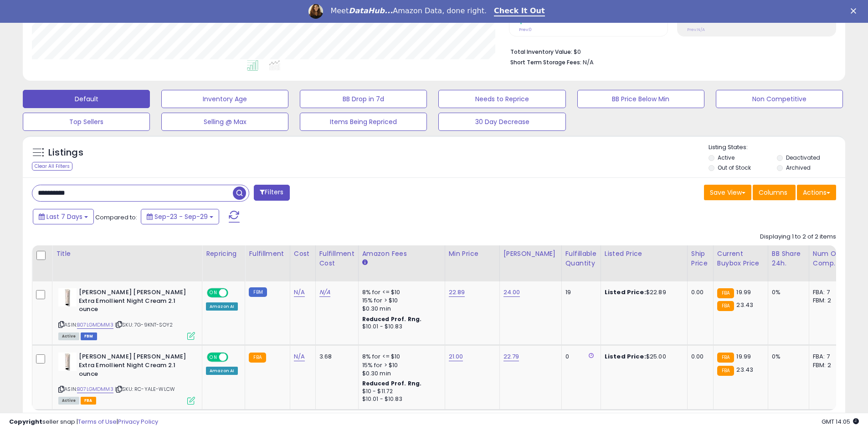 This screenshot has height=431, width=868. Describe the element at coordinates (788, 259) in the screenshot. I see `div: BB Share 24h.` at that location.